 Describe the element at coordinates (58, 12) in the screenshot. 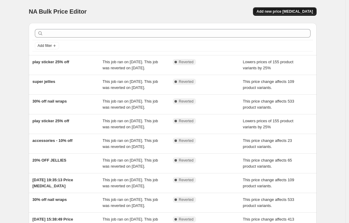

I see `span: NA Bulk Price Editor` at that location.